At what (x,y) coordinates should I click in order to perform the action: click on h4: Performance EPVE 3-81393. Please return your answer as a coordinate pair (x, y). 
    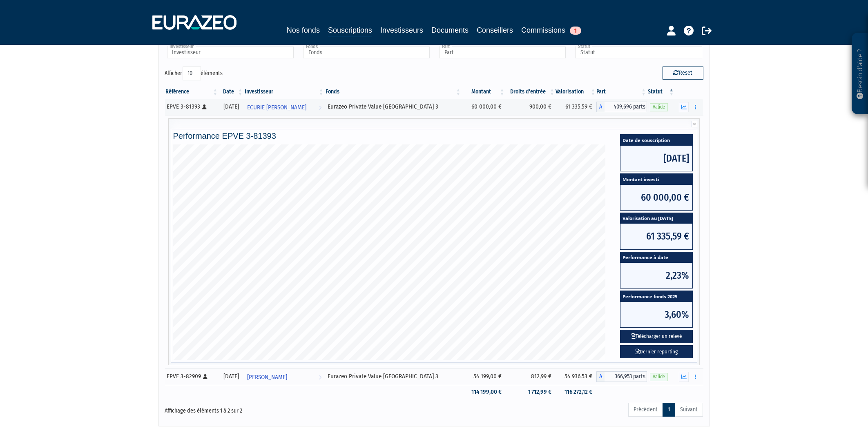
    Looking at the image, I should click on (434, 136).